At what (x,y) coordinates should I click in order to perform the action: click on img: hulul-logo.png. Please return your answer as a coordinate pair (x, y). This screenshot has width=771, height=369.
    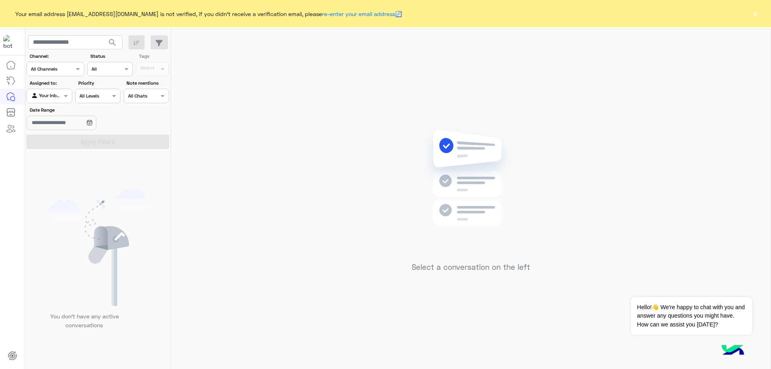
    Looking at the image, I should click on (733, 351).